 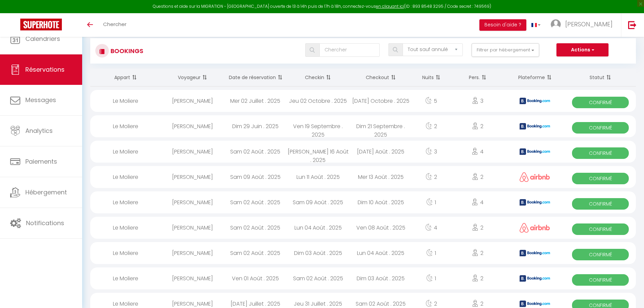 What do you see at coordinates (503, 25) in the screenshot?
I see `button: Besoin d'aide ?` at bounding box center [503, 25].